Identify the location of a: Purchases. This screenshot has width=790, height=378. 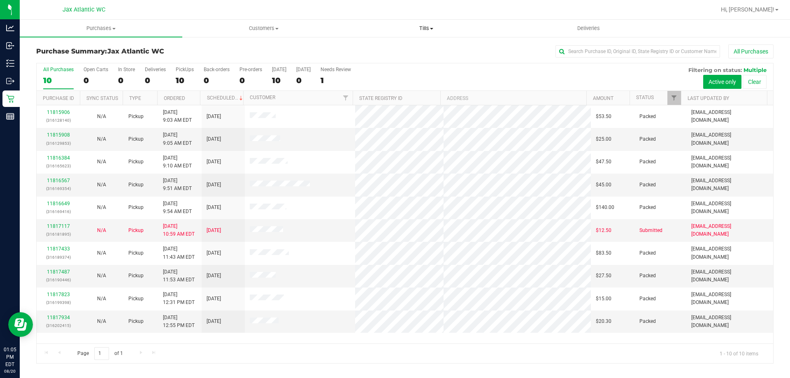
(101, 28).